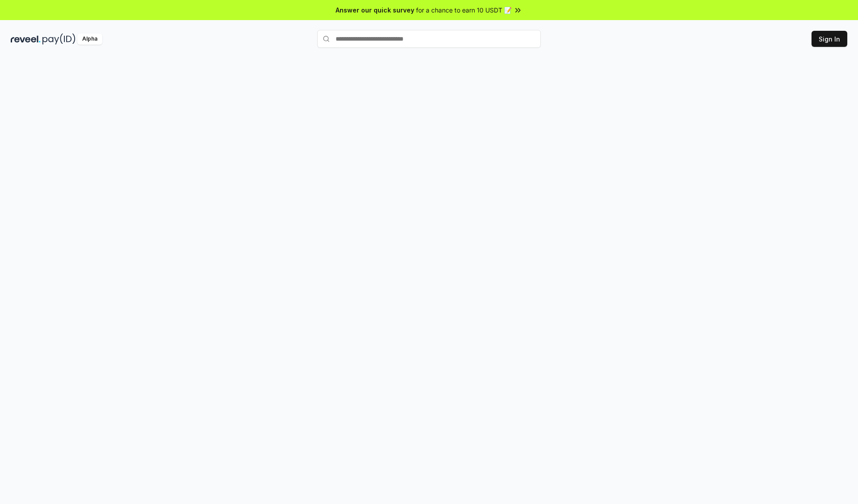  Describe the element at coordinates (374, 10) in the screenshot. I see `span: Answer our quick survey` at that location.